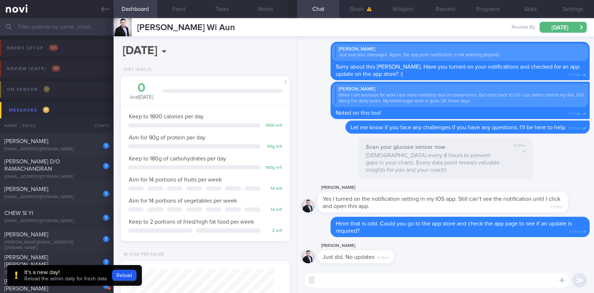 The image size is (594, 293). I want to click on span: Hmm that is odd. Could you go to the app store and check the app page to see if an update is requ..., so click(454, 227).